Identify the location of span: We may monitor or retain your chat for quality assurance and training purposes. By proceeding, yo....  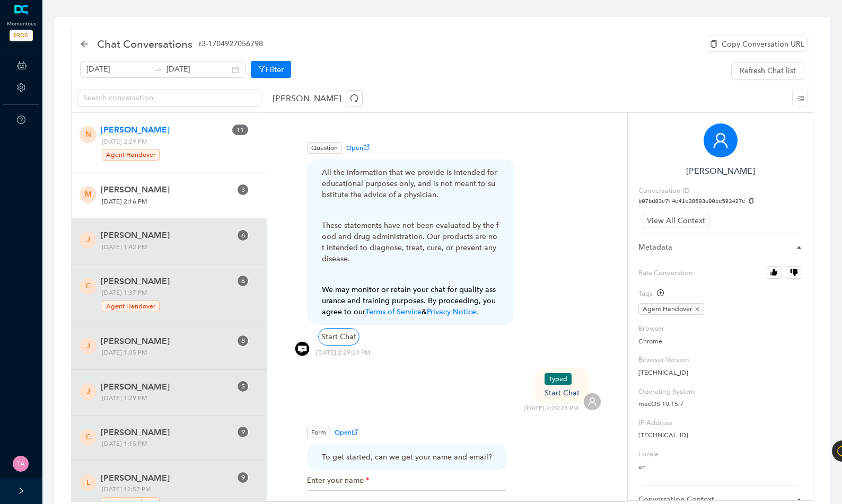
(409, 300).